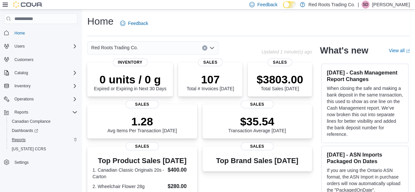 This screenshot has height=192, width=415. I want to click on dd: $280.00, so click(180, 186).